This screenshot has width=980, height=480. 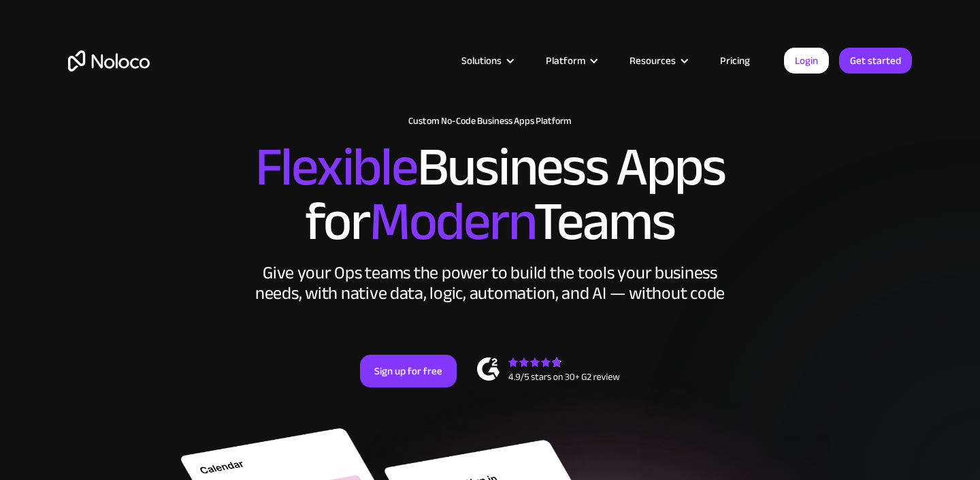 I want to click on a: home, so click(x=109, y=60).